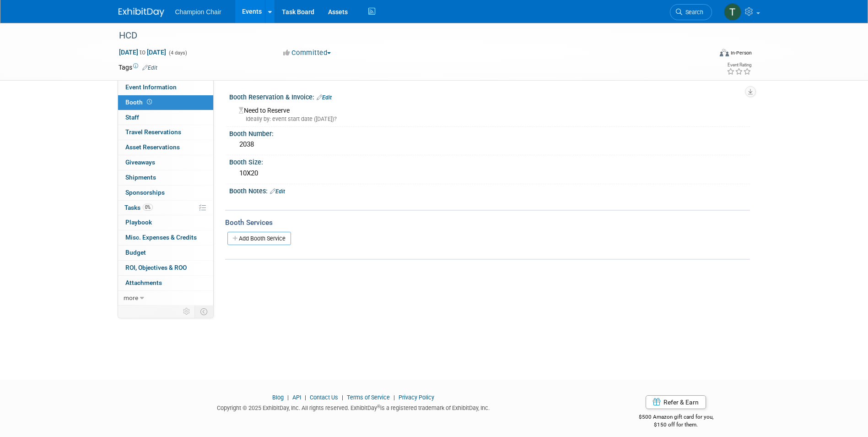  What do you see at coordinates (166, 298) in the screenshot?
I see `a: more` at bounding box center [166, 298].